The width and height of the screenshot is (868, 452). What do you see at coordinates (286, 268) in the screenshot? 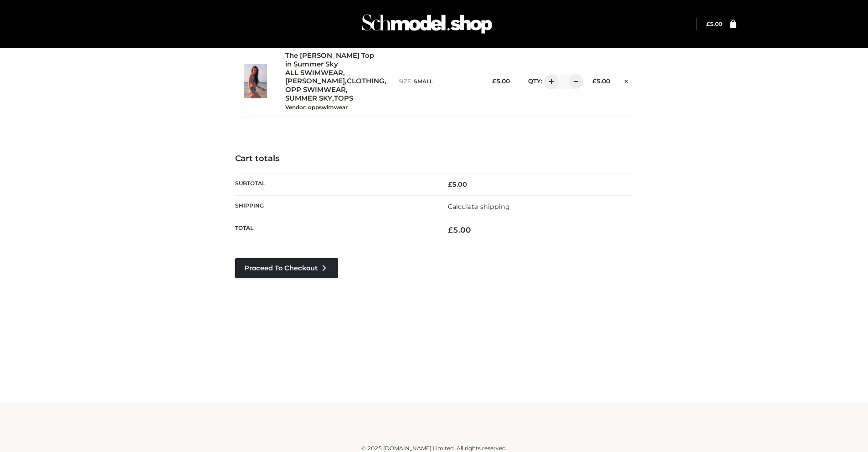
I see `a: Proceed to Checkout` at bounding box center [286, 268].